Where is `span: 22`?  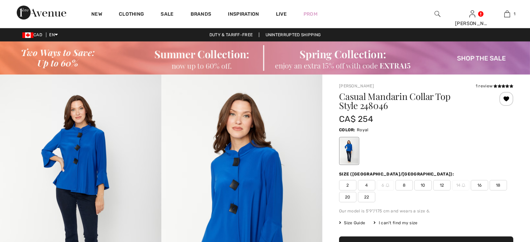 span: 22 is located at coordinates (367, 197).